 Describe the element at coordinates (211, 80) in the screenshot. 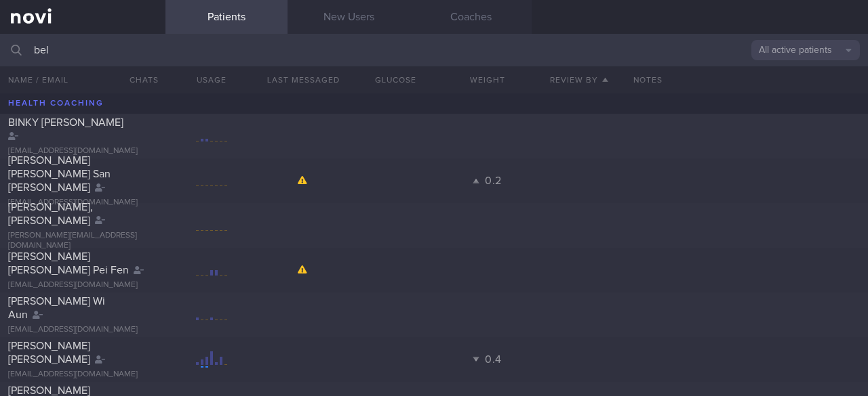

I see `div: Usage` at that location.